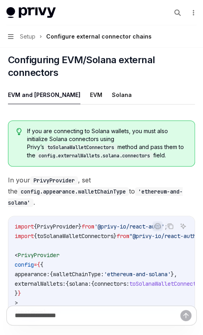  Describe the element at coordinates (94, 156) in the screenshot. I see `code: config.externalWallets.solana.connectors` at that location.